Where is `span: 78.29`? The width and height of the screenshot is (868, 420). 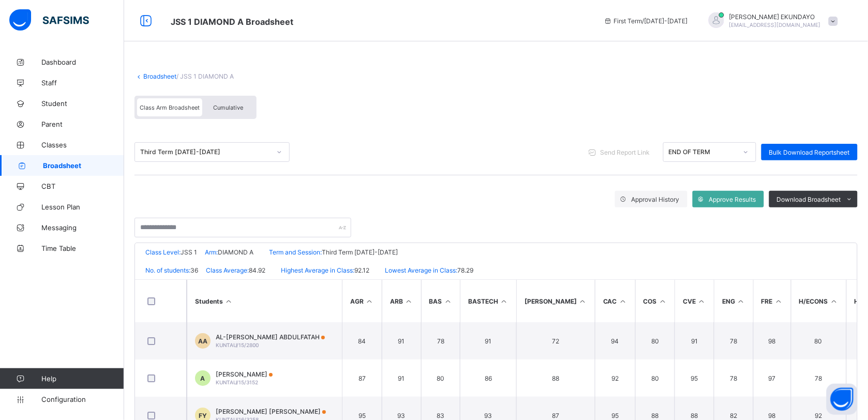
span: 78.29 is located at coordinates (465, 270).